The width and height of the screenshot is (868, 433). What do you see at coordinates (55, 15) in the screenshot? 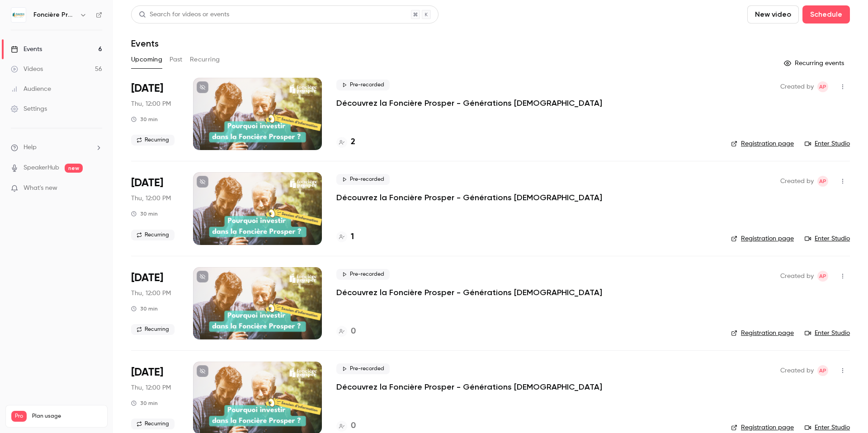
I see `h6: Foncière Prosper` at bounding box center [55, 15].